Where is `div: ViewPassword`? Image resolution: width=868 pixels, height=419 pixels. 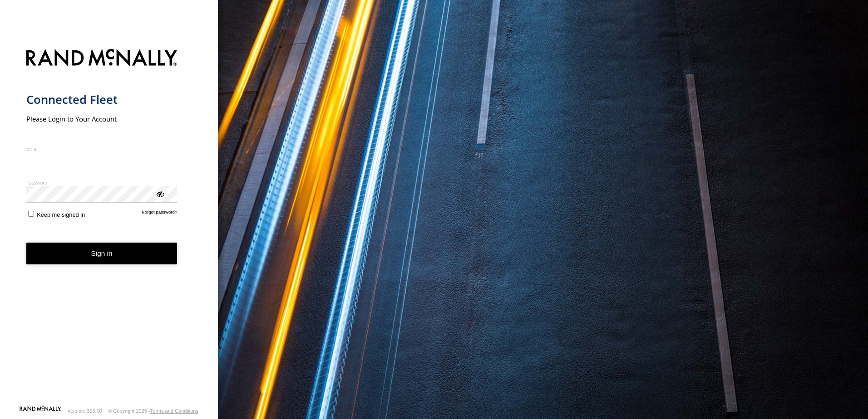 div: ViewPassword is located at coordinates (160, 194).